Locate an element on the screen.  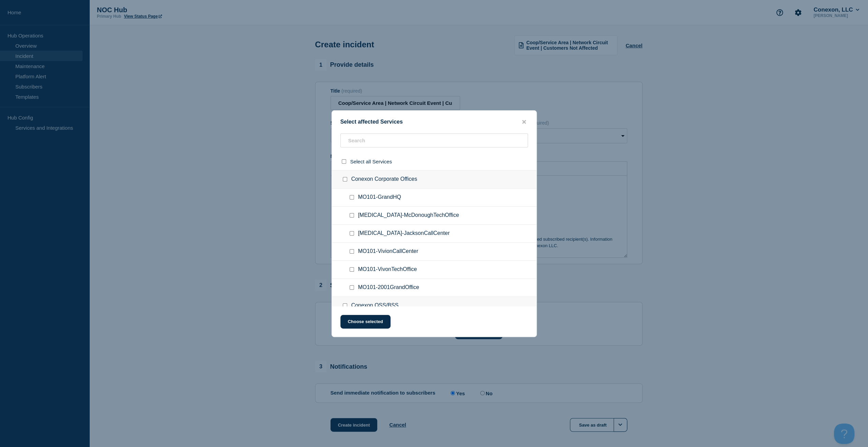
div: Select affected Services is located at coordinates (434, 122).